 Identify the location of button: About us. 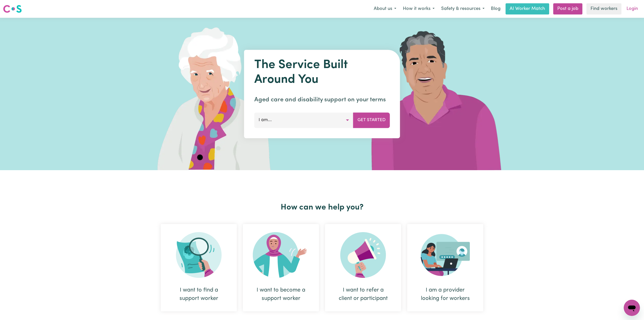
(385, 9).